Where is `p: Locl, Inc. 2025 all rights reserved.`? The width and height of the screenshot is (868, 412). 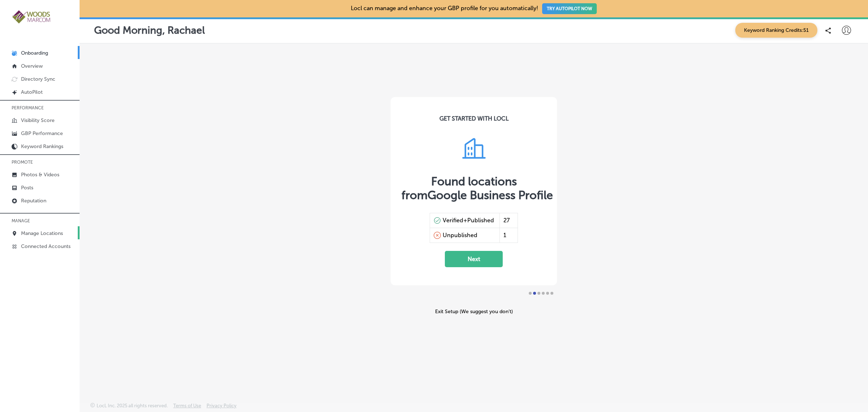
p: Locl, Inc. 2025 all rights reserved. is located at coordinates (132, 405).